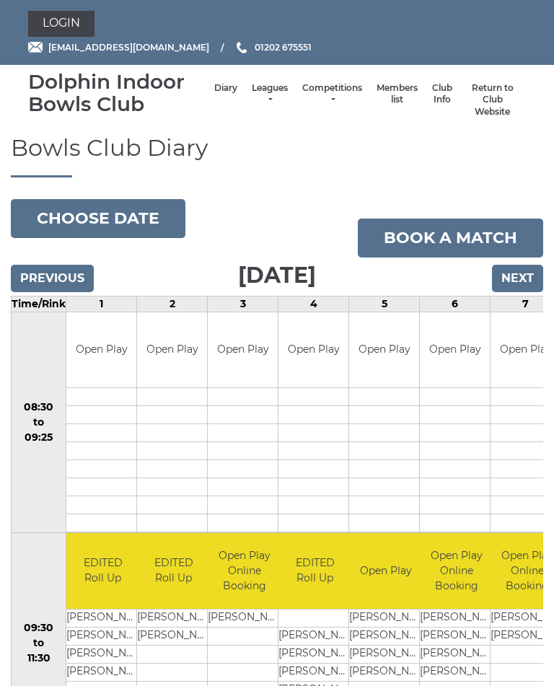 Image resolution: width=554 pixels, height=686 pixels. Describe the element at coordinates (226, 88) in the screenshot. I see `a: Diary` at that location.